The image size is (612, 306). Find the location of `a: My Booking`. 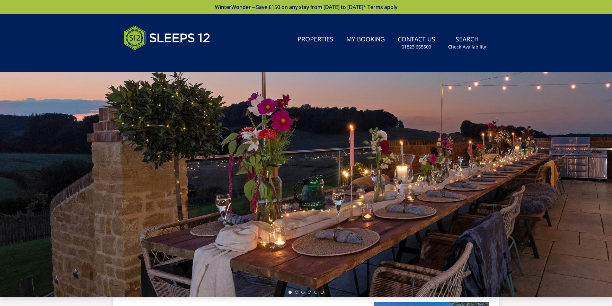

a: My Booking is located at coordinates (366, 40).